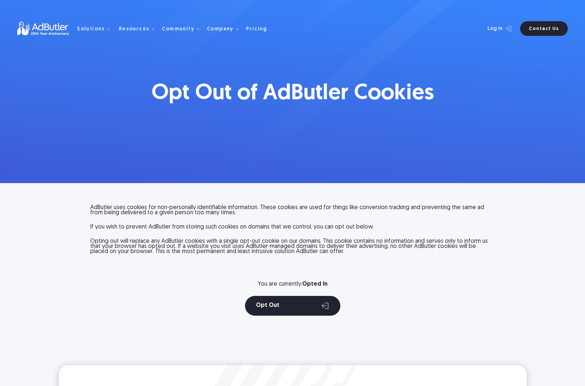 The image size is (585, 386). I want to click on p: If you wish to prevent AdButler from storing such cookies on domains that we control, you can opt..., so click(292, 227).